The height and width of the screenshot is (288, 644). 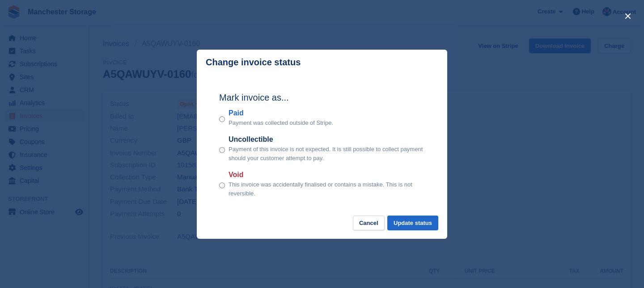 What do you see at coordinates (369, 222) in the screenshot?
I see `button: Cancel` at bounding box center [369, 222].